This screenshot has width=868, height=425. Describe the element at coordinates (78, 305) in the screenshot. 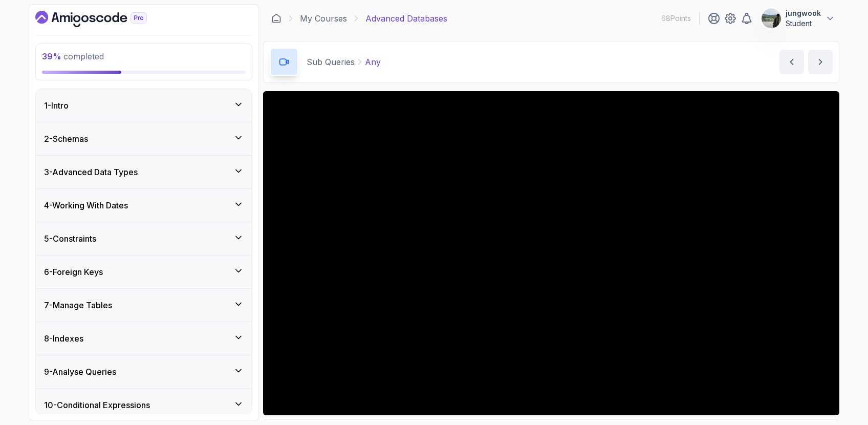

I see `h3: 7 - Manage Tables` at that location.